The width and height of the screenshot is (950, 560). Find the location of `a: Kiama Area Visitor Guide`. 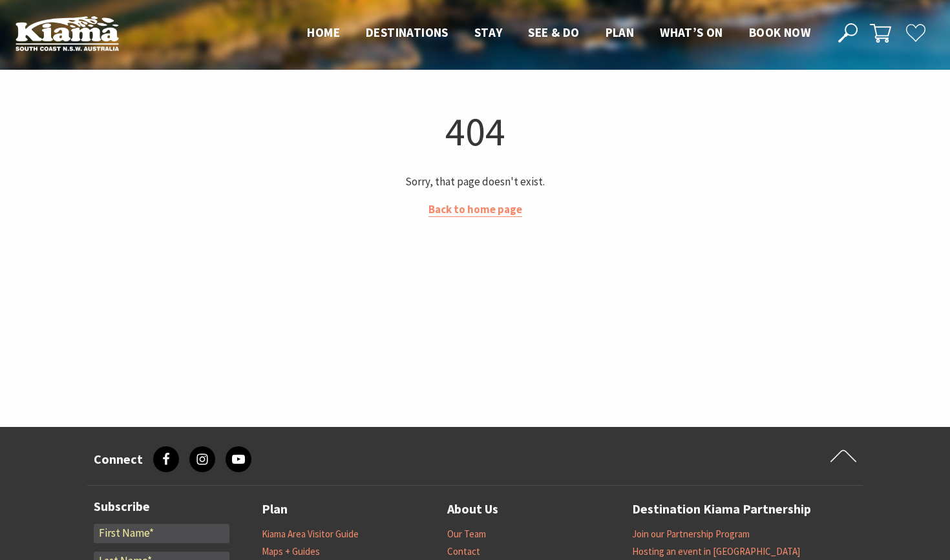

a: Kiama Area Visitor Guide is located at coordinates (310, 534).